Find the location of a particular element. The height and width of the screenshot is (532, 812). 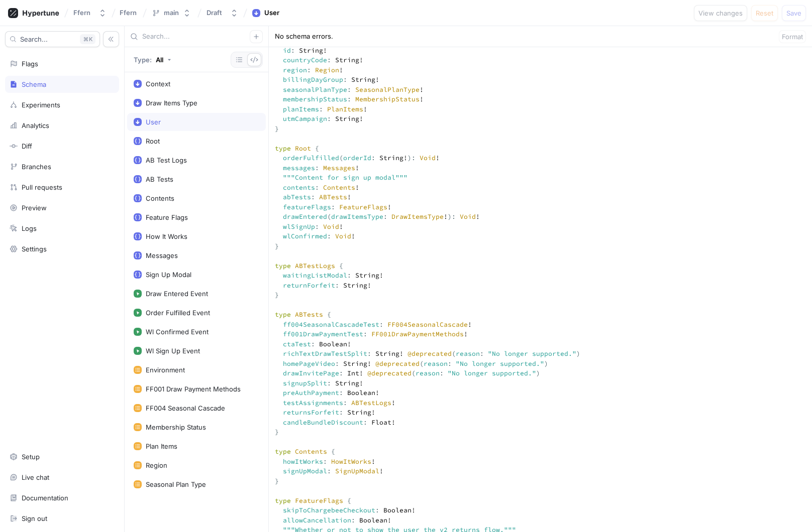

div: Draw Items Type is located at coordinates (172, 103).